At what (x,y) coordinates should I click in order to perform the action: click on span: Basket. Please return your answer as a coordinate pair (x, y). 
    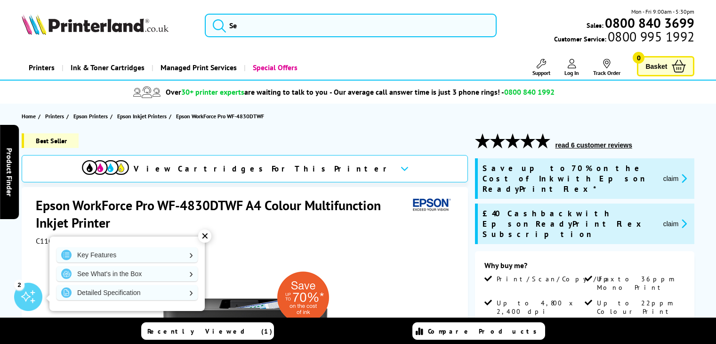
    Looking at the image, I should click on (657, 66).